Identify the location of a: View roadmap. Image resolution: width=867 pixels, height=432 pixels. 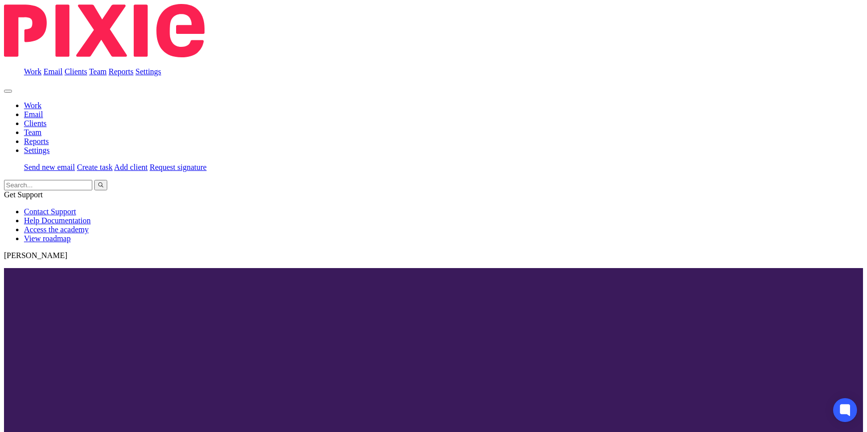
(47, 238).